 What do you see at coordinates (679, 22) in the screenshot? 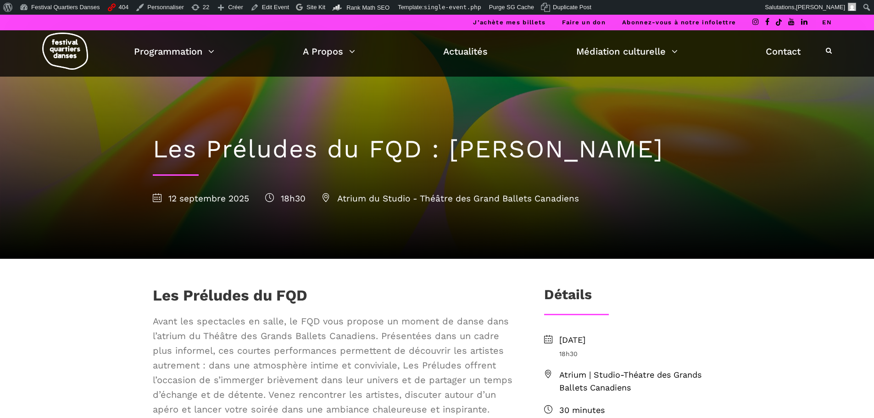
I see `a: Abonnez-vous à notre infolettre` at bounding box center [679, 22].